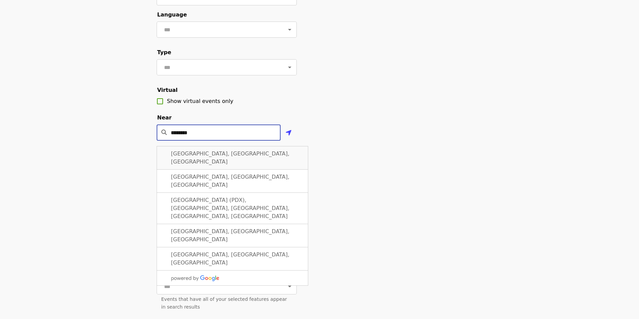 This screenshot has width=639, height=319. Describe the element at coordinates (224, 303) in the screenshot. I see `span: Events that have all of your selected features appear in search results` at that location.